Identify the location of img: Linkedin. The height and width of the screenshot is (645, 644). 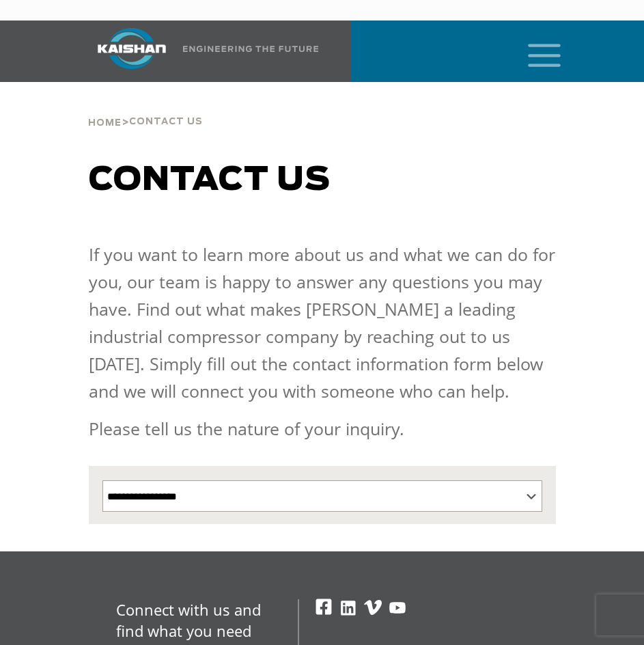
(348, 608).